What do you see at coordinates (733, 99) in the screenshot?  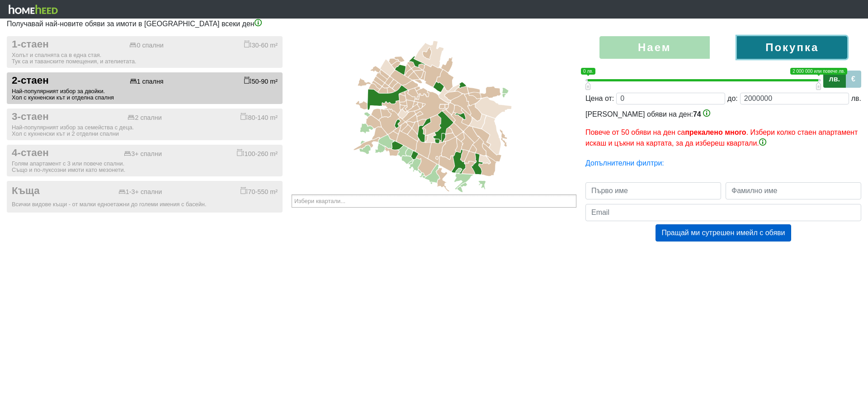 I see `div: до:` at bounding box center [733, 99].